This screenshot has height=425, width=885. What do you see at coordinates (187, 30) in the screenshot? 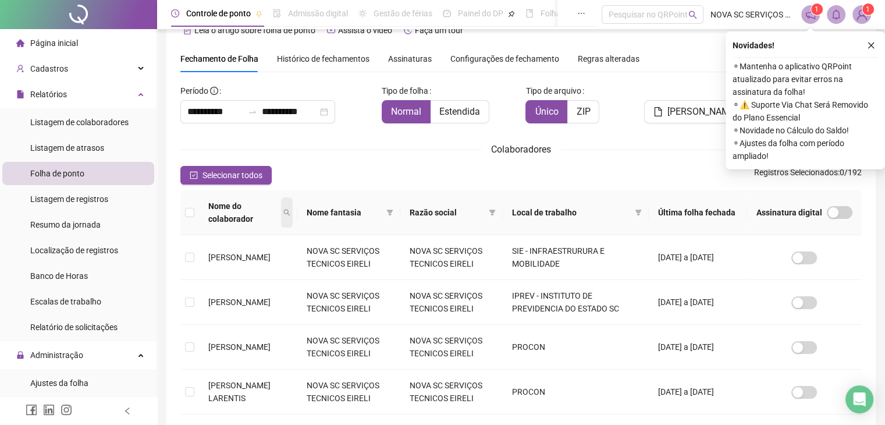
I see `span: file-text` at bounding box center [187, 30].